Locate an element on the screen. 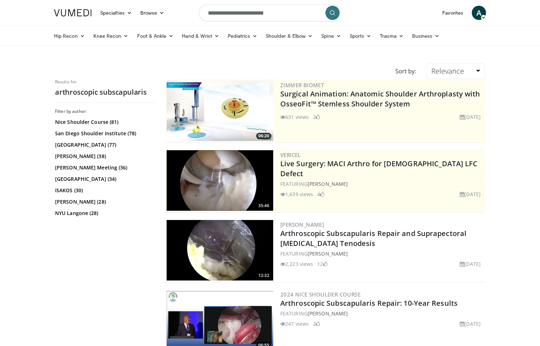  h3: Filter by author: is located at coordinates (105, 111).